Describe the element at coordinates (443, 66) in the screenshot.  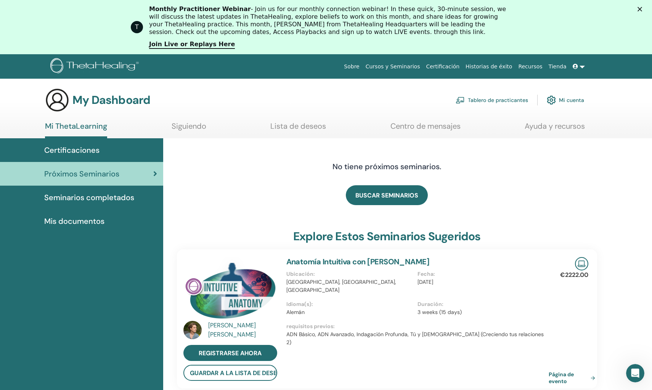
I see `a: Certificación` at that location.